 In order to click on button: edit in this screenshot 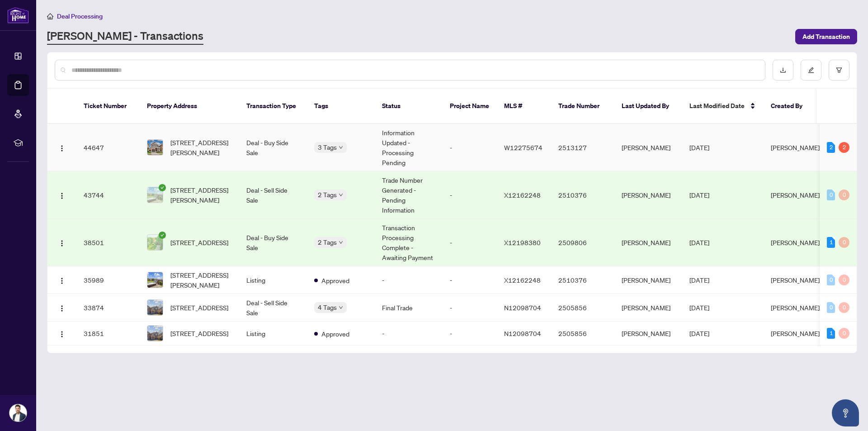, I will do `click(811, 70)`.